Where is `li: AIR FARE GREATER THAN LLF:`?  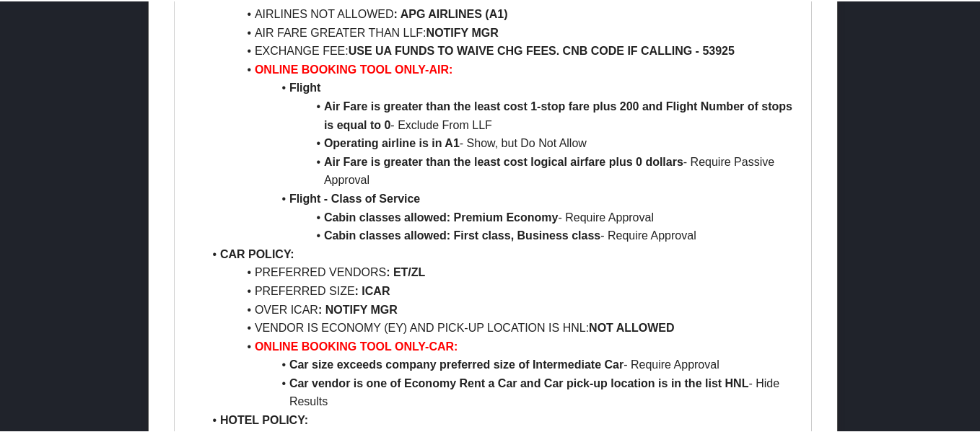
li: AIR FARE GREATER THAN LLF: is located at coordinates (502, 32).